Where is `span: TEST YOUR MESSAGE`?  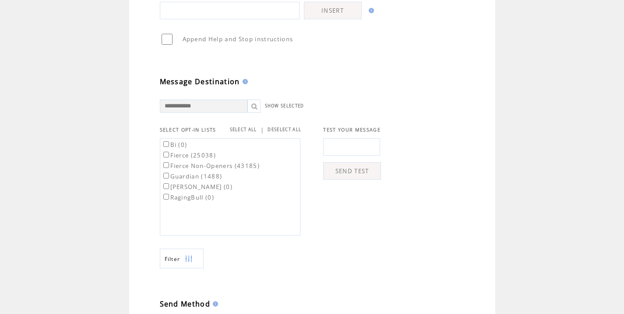
span: TEST YOUR MESSAGE is located at coordinates (352, 130).